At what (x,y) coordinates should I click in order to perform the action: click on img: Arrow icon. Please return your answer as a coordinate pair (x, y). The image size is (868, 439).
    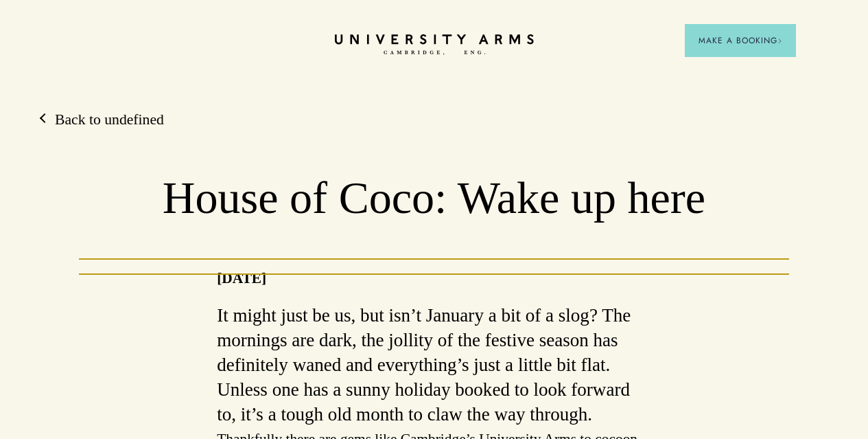
    Looking at the image, I should click on (780, 41).